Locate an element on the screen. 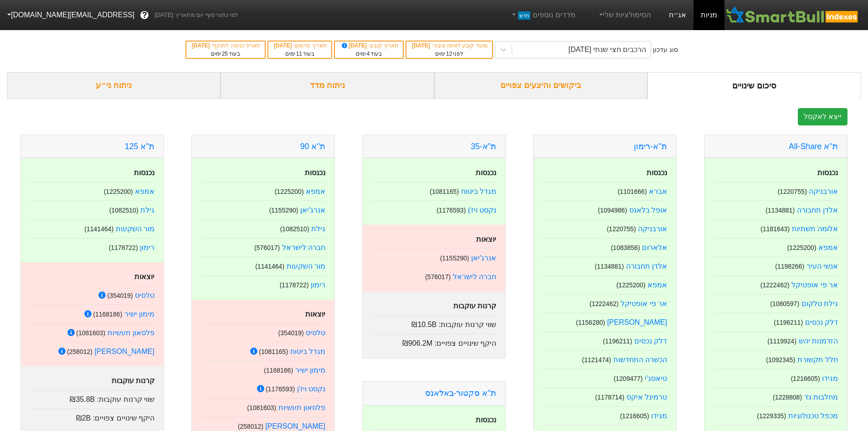  a: חלל תקשורת is located at coordinates (817, 359).